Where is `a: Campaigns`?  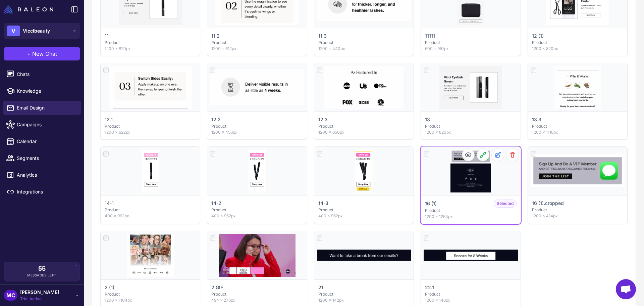
a: Campaigns is located at coordinates (42, 125).